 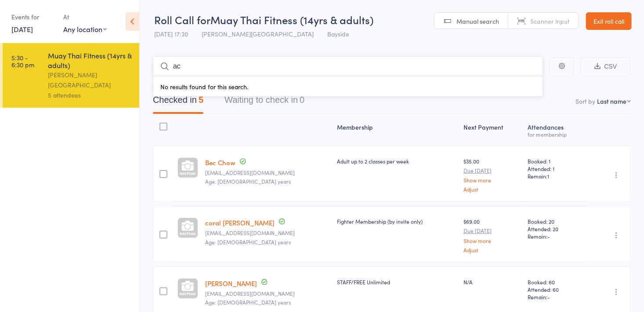 What do you see at coordinates (33, 17) in the screenshot?
I see `div: Events for` at bounding box center [33, 17].